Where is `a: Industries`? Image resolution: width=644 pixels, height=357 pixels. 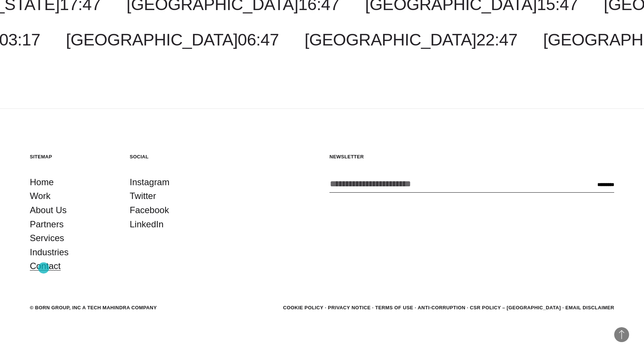
a: Industries is located at coordinates (49, 252).